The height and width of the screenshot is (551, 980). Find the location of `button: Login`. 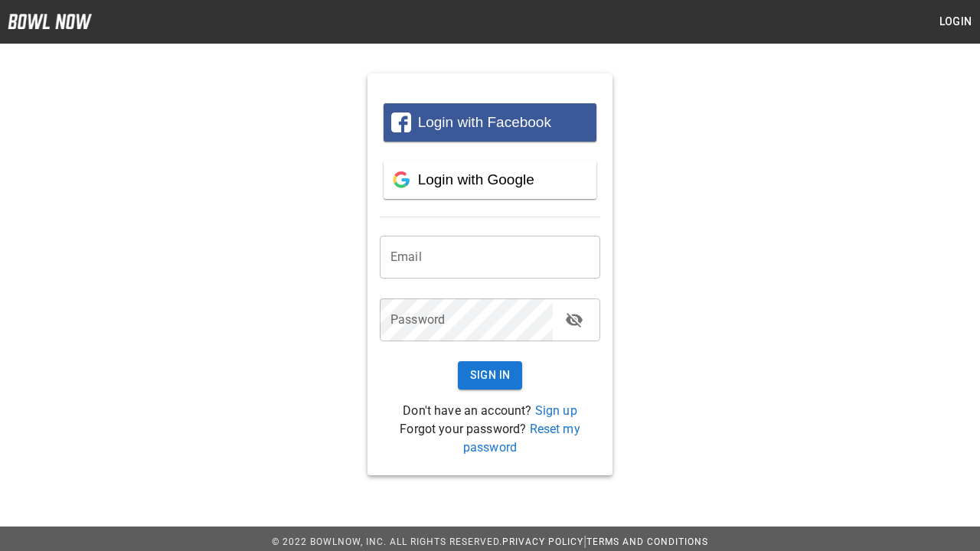

button: Login is located at coordinates (956, 22).